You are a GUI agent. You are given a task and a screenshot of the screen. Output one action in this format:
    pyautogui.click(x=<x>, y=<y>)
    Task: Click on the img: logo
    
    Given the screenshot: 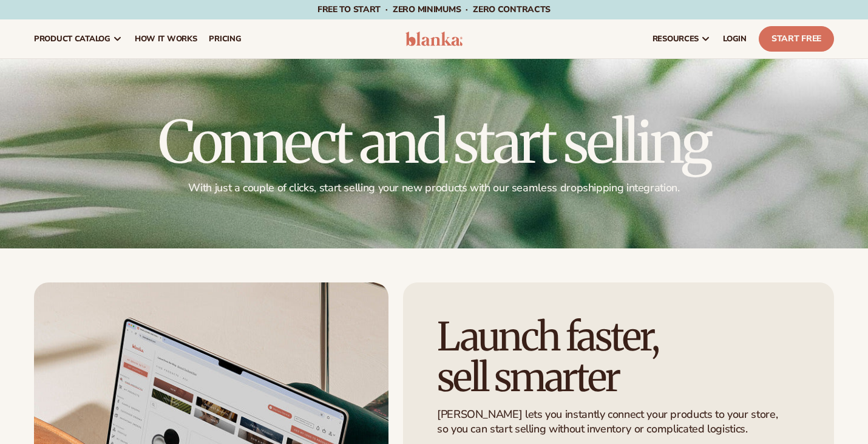 What is the action you would take?
    pyautogui.click(x=434, y=39)
    